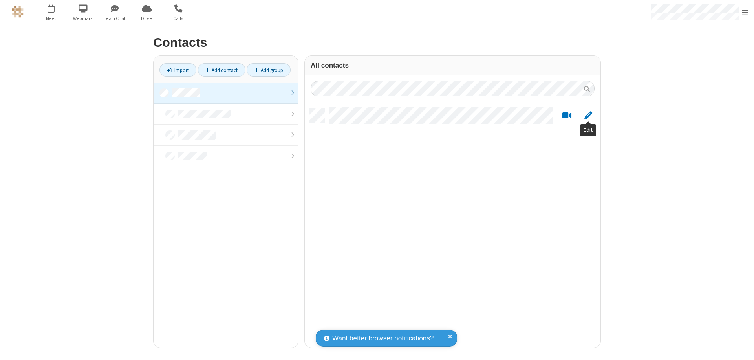 The height and width of the screenshot is (360, 754). What do you see at coordinates (453, 65) in the screenshot?
I see `h3: All contacts` at bounding box center [453, 65].